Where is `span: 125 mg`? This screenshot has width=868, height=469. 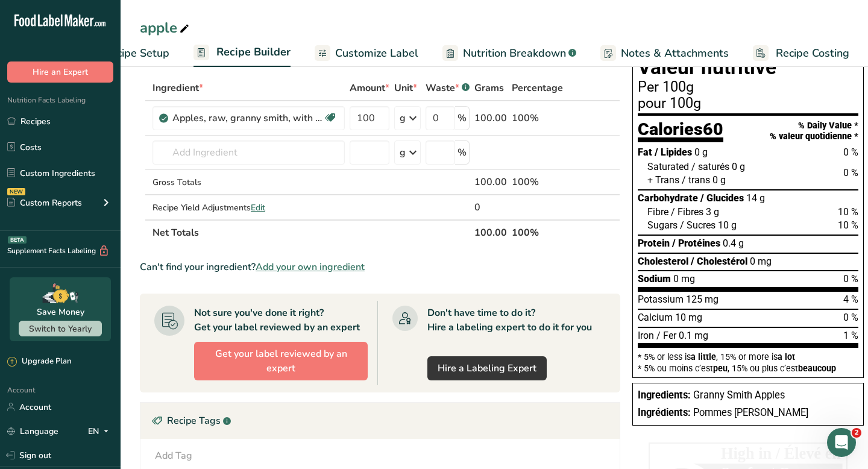 span: 125 mg is located at coordinates (702, 298).